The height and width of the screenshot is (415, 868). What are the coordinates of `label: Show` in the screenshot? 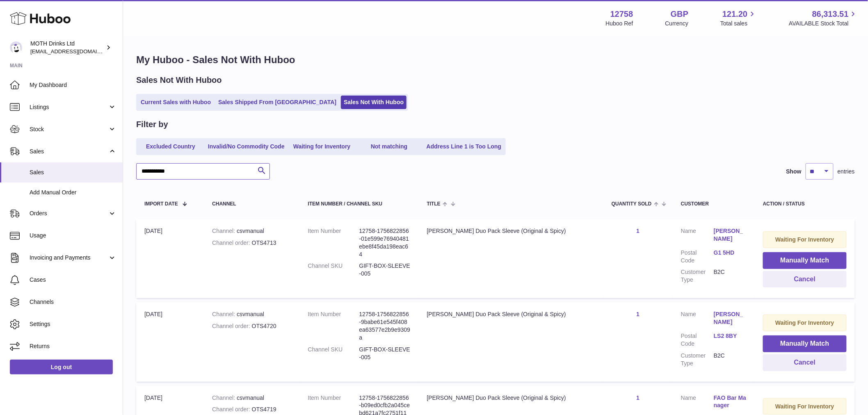 It's located at (793, 172).